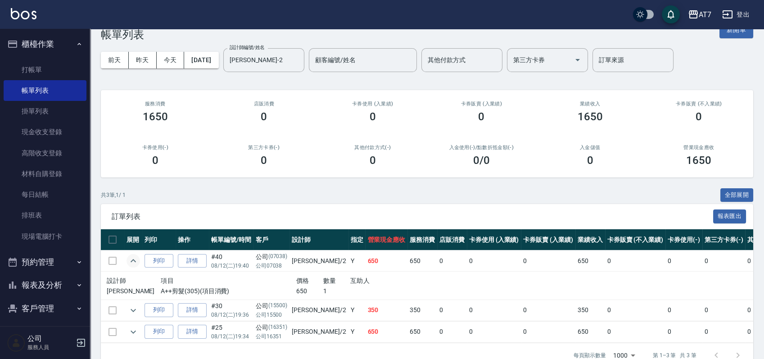 The image size is (764, 359). What do you see at coordinates (116, 281) in the screenshot?
I see `span: 設計師` at bounding box center [116, 281].